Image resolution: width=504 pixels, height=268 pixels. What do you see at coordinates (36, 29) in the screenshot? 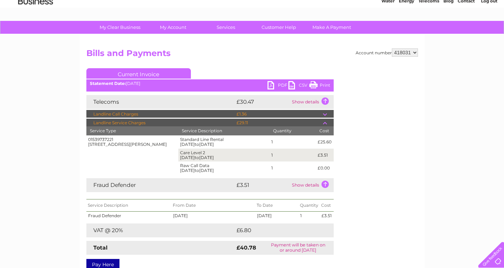
I see `img: logo.png` at bounding box center [36, 29].